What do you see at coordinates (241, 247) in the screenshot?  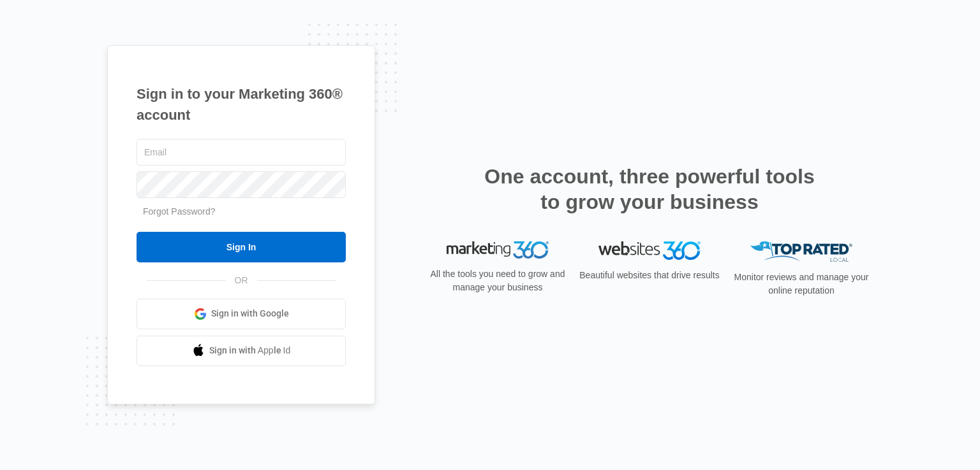 I see `input: Sign In` at bounding box center [241, 247].